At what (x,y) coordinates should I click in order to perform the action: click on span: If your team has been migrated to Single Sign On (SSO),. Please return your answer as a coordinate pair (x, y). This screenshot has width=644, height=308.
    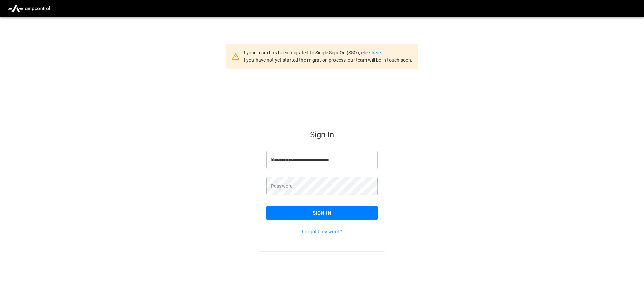
    Looking at the image, I should click on (302, 53).